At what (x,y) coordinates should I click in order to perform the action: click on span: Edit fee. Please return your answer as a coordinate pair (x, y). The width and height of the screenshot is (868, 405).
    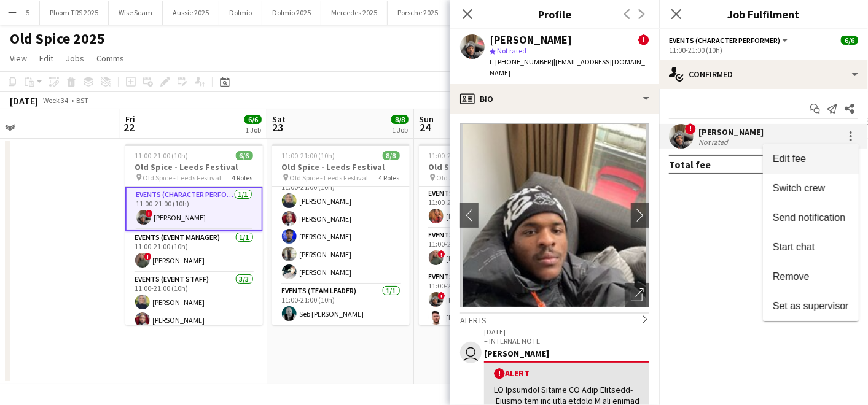
    Looking at the image, I should click on (790, 158).